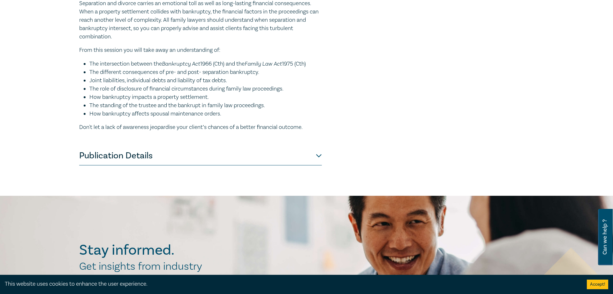 This screenshot has width=613, height=294. What do you see at coordinates (206, 81) in the screenshot?
I see `li: Joint liabilities, individual debts and liability of tax debts.` at bounding box center [206, 81].